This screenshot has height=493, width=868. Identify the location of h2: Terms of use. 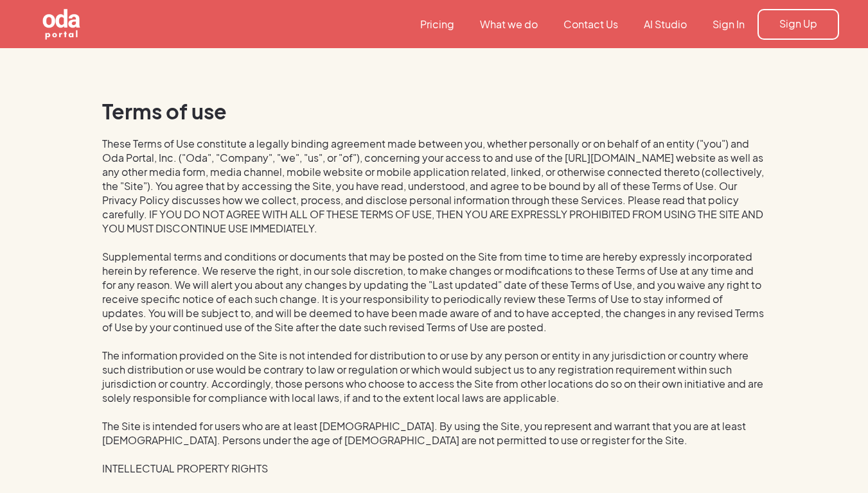
(434, 111).